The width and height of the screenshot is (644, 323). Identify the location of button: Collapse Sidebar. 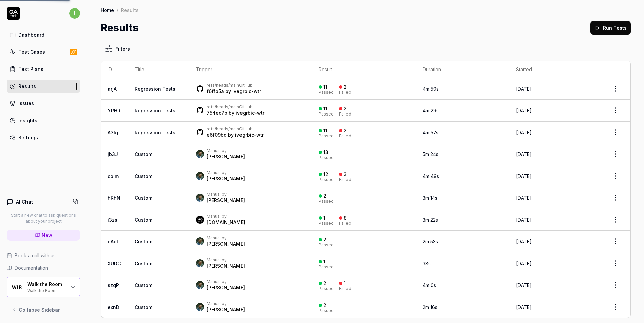
(43, 310).